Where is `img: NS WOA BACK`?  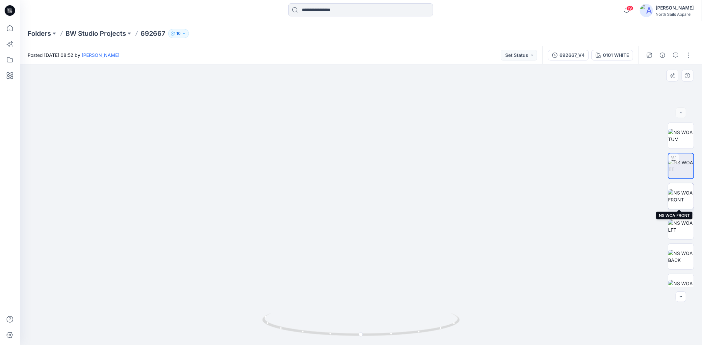
img: NS WOA BACK is located at coordinates (681, 257).